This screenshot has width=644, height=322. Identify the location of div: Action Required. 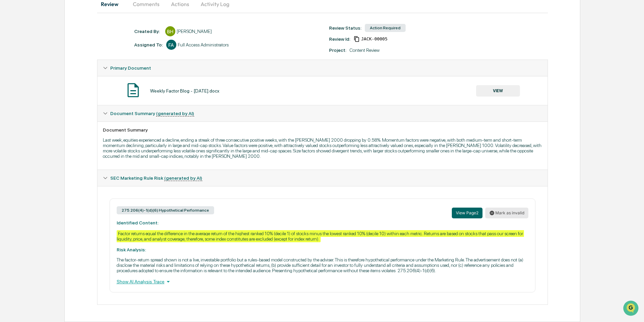
(385, 28).